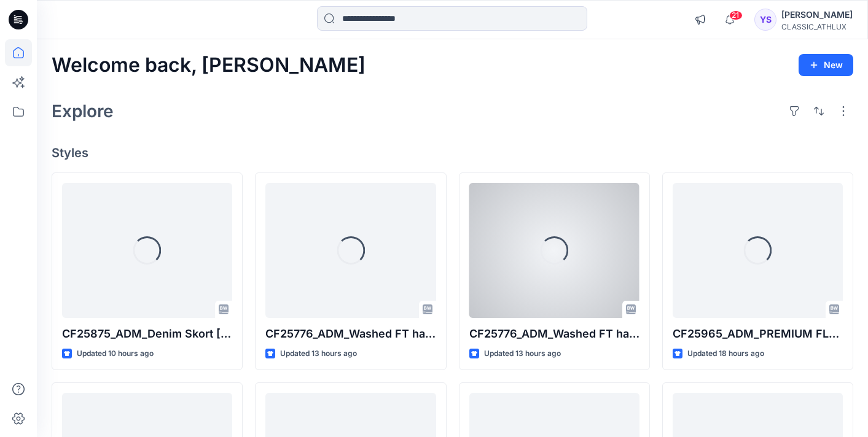 The width and height of the screenshot is (868, 437). Describe the element at coordinates (817, 26) in the screenshot. I see `div: CLASSIC_ATHLUX` at that location.